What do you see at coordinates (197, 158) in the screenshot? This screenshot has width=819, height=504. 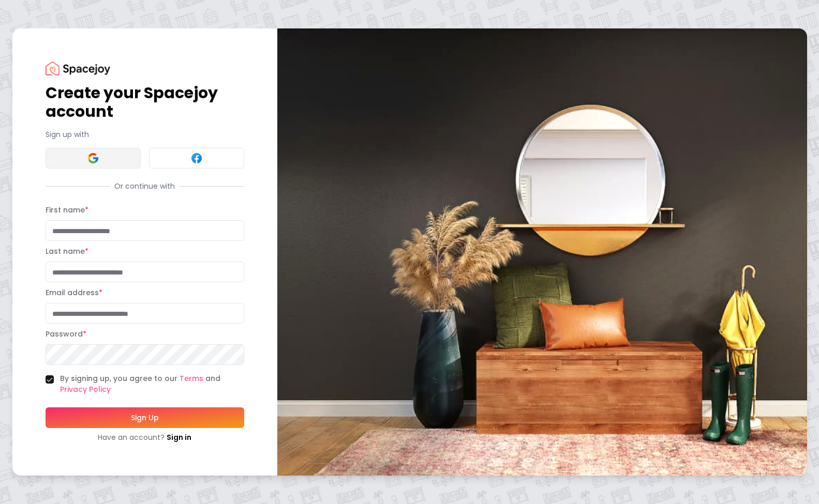 I see `img: Facebook signin` at bounding box center [197, 158].